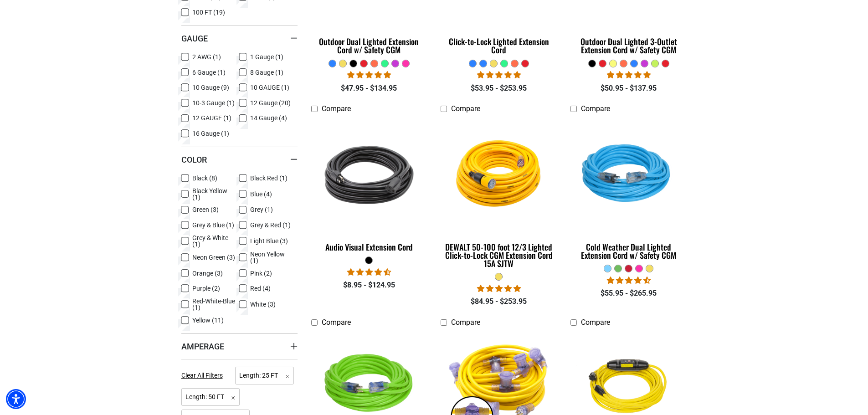 Image resolution: width=868 pixels, height=415 pixels. What do you see at coordinates (208, 320) in the screenshot?
I see `span: Yellow (11)` at bounding box center [208, 320].